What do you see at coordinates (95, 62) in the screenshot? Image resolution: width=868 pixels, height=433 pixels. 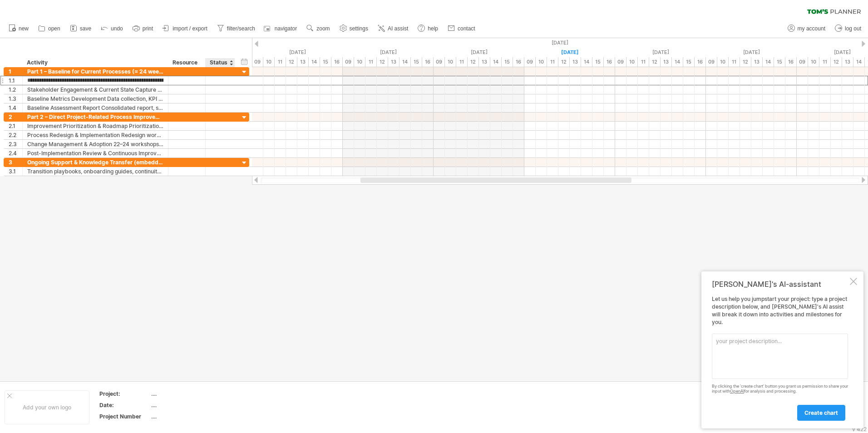 I see `div: Activity` at bounding box center [95, 62].